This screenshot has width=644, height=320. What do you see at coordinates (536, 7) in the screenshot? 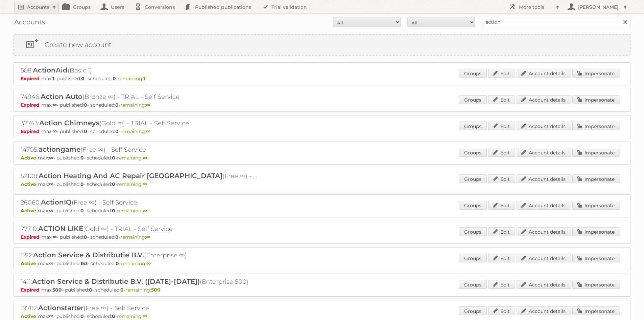
I see `h2: More tools` at bounding box center [536, 7].